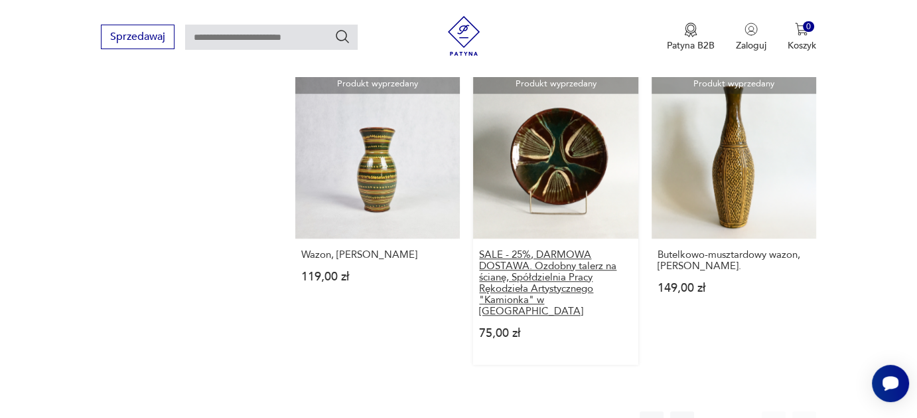  What do you see at coordinates (734, 287) in the screenshot?
I see `p: 149,00 zł` at bounding box center [734, 287].